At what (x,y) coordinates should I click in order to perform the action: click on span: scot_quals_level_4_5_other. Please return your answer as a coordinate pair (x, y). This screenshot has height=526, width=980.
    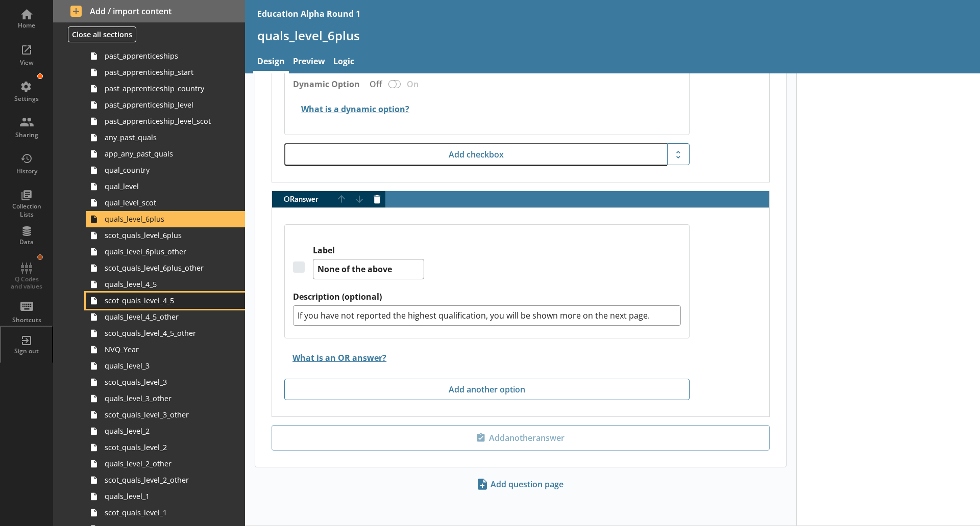
    Looking at the image, I should click on (161, 333).